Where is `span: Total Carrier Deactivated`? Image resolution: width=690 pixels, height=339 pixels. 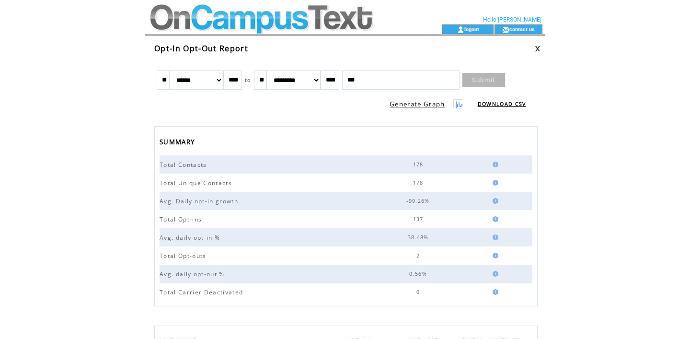
span: Total Carrier Deactivated is located at coordinates (202, 292).